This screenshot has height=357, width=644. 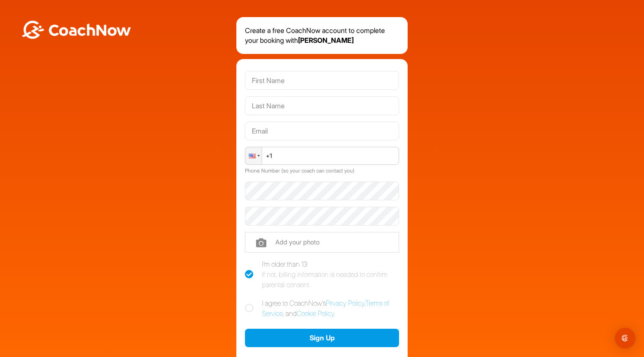 What do you see at coordinates (322, 106) in the screenshot?
I see `input: Last Name` at bounding box center [322, 106].